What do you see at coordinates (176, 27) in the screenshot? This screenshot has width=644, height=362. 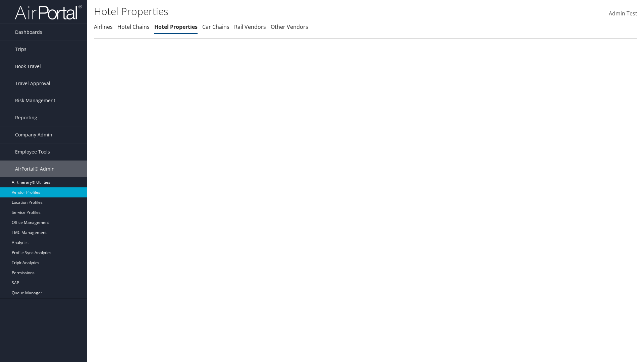 I see `a: Hotel Properties` at bounding box center [176, 27].